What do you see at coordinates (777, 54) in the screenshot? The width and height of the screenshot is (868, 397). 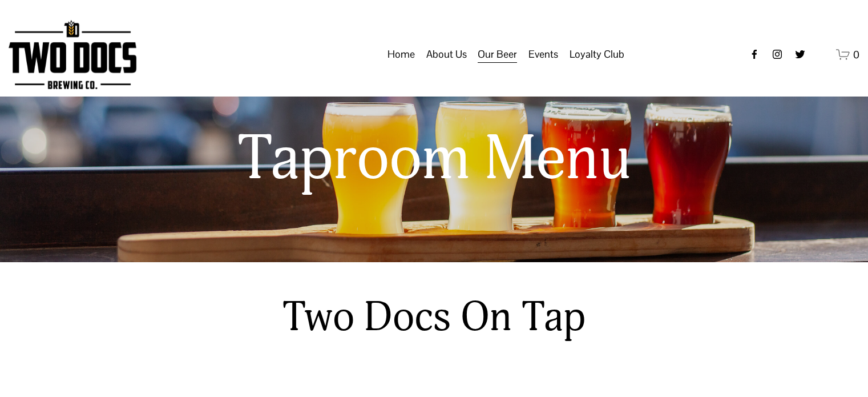 I see `a: instagram-unauth` at bounding box center [777, 54].